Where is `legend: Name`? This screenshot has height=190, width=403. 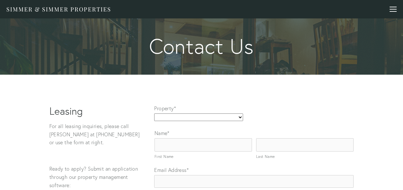
legend: Name is located at coordinates (162, 133).